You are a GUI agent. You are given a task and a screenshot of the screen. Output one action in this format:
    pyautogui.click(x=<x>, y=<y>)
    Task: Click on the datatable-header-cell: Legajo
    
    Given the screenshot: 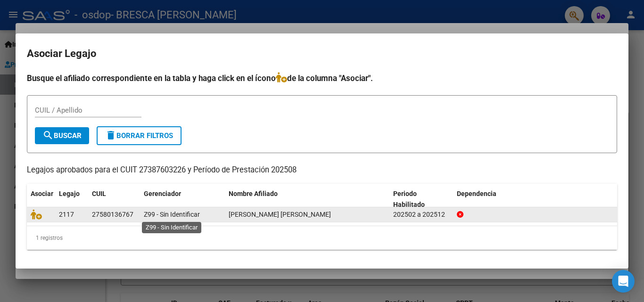 What is the action you would take?
    pyautogui.click(x=72, y=199)
    